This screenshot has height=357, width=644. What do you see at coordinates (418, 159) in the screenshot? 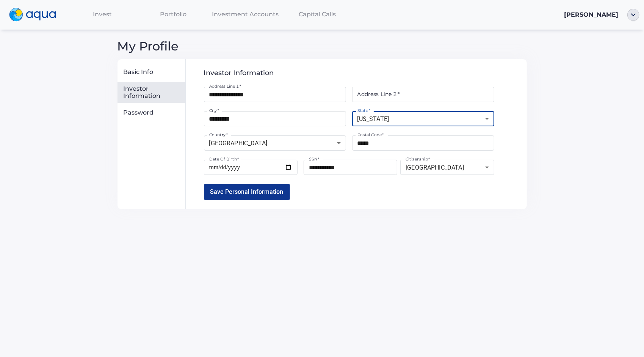
I see `label: Citizenship` at bounding box center [418, 159].